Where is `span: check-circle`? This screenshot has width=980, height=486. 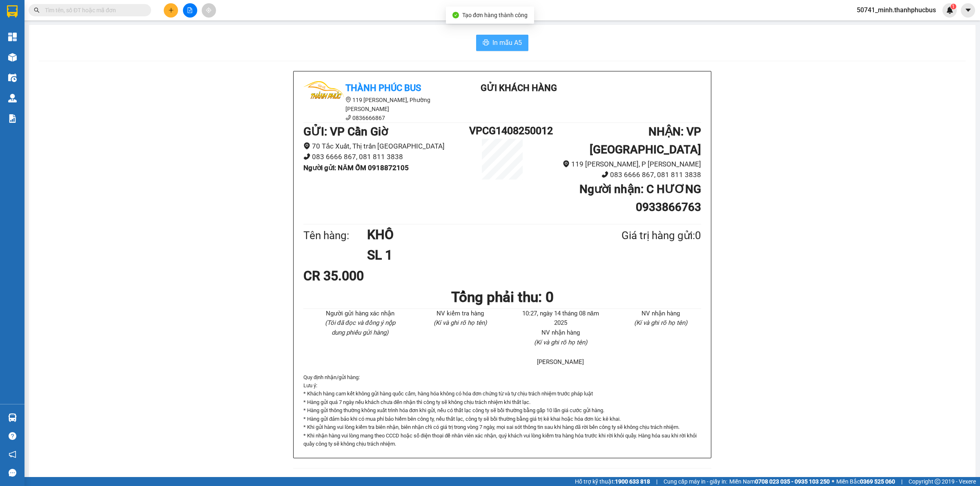 span: check-circle is located at coordinates (456, 15).